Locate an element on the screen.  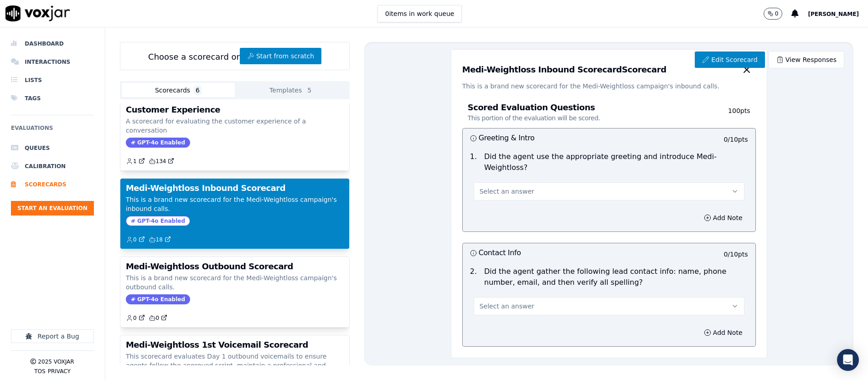
p: 2025 Voxjar is located at coordinates (56, 362).